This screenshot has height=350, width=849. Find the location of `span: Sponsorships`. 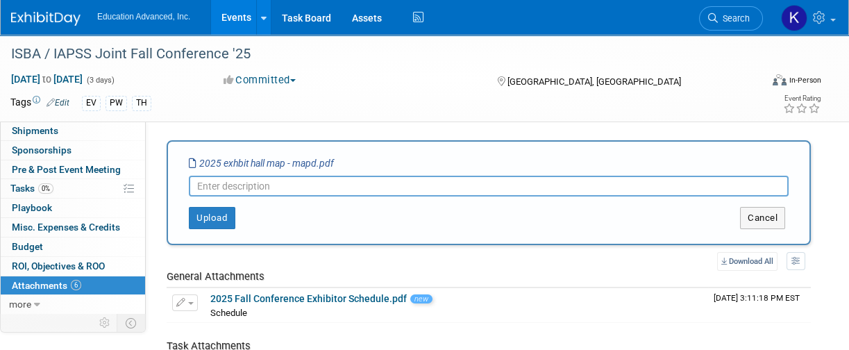

span: Sponsorships is located at coordinates (42, 150).